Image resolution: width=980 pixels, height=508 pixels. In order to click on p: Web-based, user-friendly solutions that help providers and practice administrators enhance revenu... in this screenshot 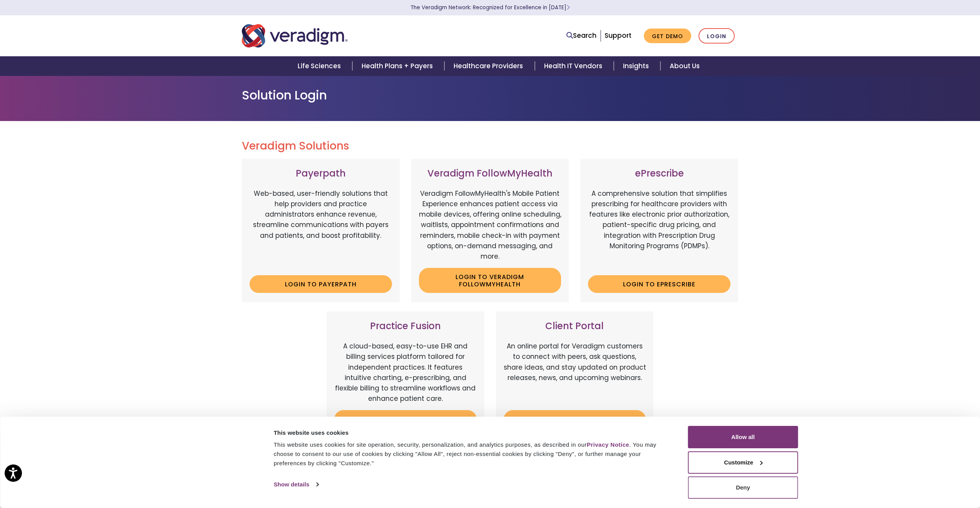, I will do `click(321, 229)`.